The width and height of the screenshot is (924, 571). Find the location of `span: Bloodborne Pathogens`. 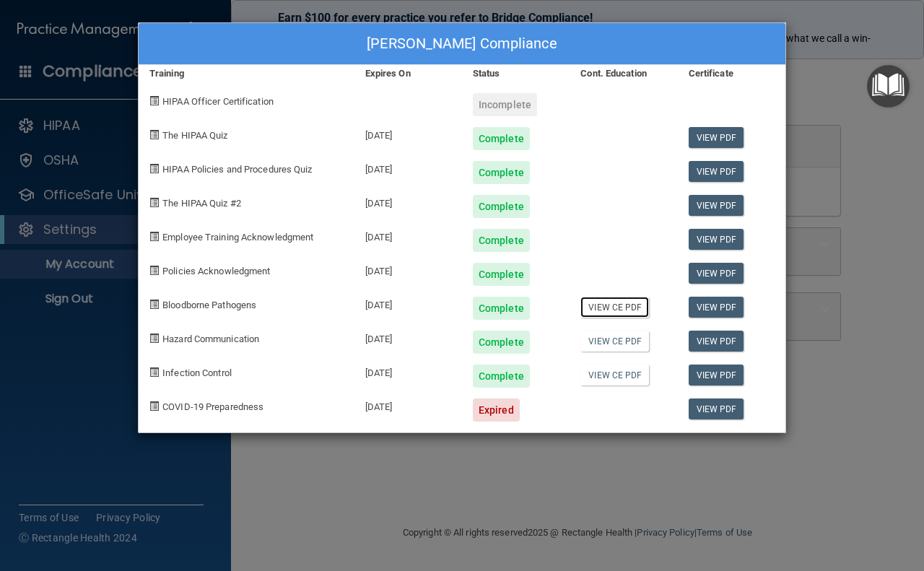

span: Bloodborne Pathogens is located at coordinates (210, 305).